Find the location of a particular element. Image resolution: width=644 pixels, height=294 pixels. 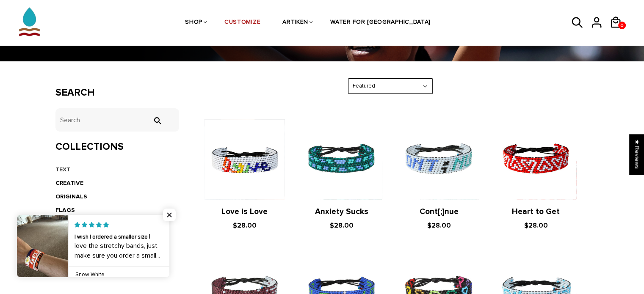

div: Click to open Judge.me floating reviews tab is located at coordinates (637, 154).